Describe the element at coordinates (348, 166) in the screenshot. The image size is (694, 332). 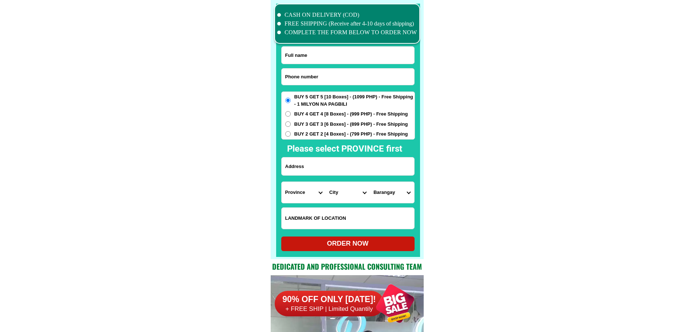
I see `input: Input address` at that location.